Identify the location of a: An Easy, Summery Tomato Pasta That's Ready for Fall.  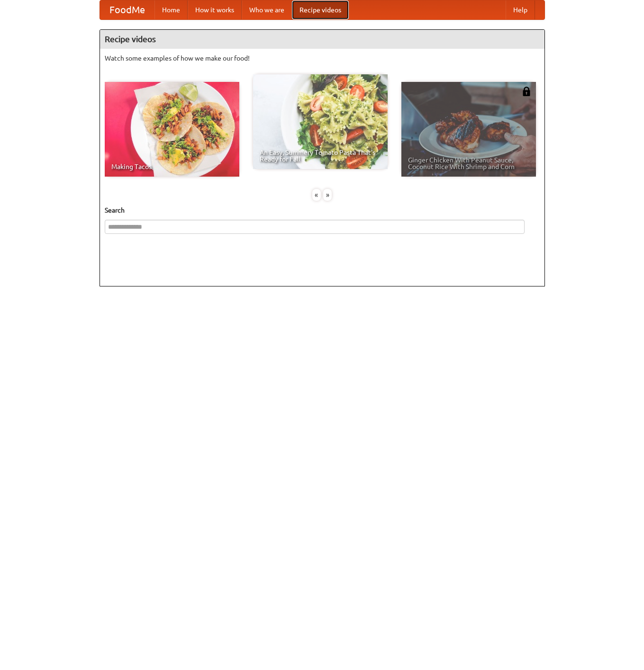
(320, 122).